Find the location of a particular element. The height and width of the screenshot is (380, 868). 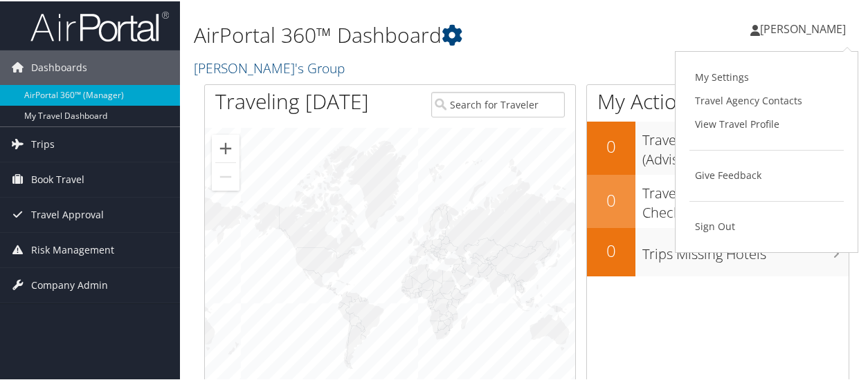

span: Dashboards is located at coordinates (59, 67).